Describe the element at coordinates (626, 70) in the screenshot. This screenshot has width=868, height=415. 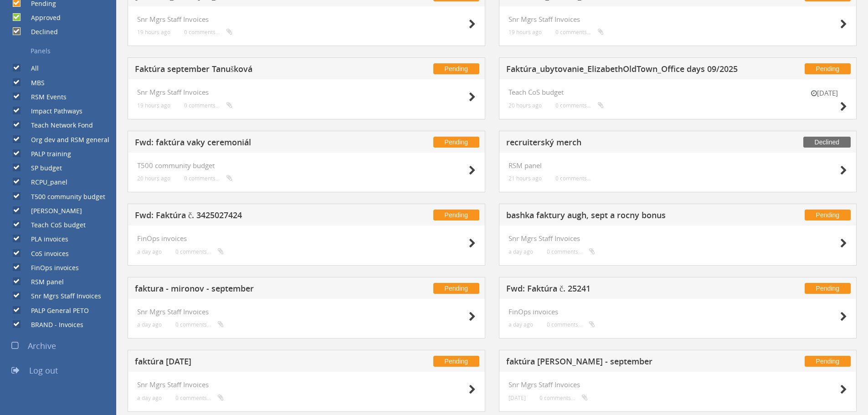
I see `h5: Faktúra_ubytovanie_ElizabethOldTown_Office days 09/2025` at that location.